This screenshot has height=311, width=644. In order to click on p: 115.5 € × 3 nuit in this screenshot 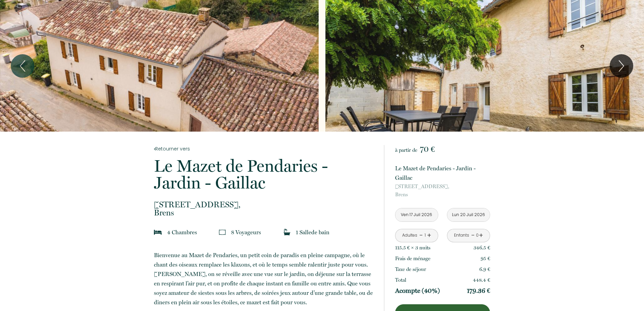, I will do `click(413, 247)`.